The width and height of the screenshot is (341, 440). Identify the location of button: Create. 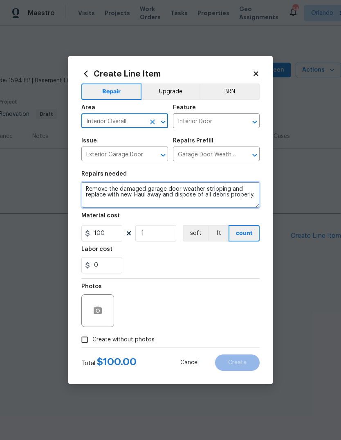
(237, 363).